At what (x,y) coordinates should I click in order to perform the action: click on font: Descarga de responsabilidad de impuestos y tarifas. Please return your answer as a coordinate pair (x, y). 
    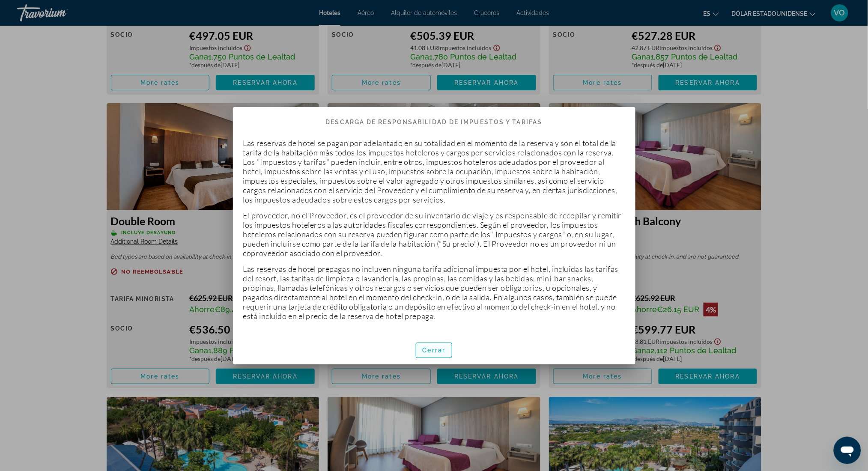
    Looking at the image, I should click on (434, 122).